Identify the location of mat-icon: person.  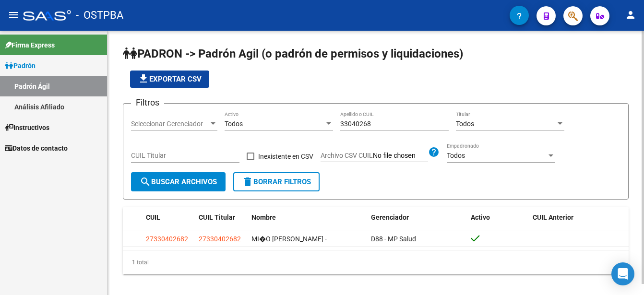
(630, 15).